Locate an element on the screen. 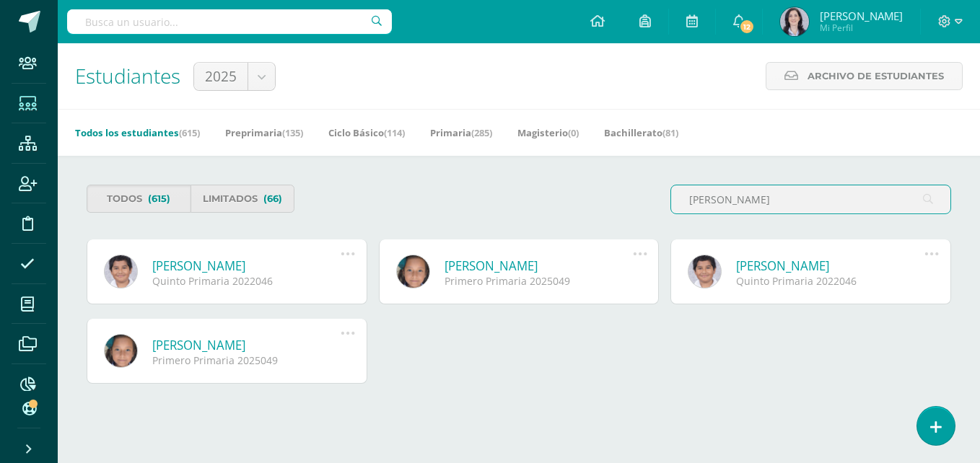  a: Ciclo Básico(114) is located at coordinates (366, 133).